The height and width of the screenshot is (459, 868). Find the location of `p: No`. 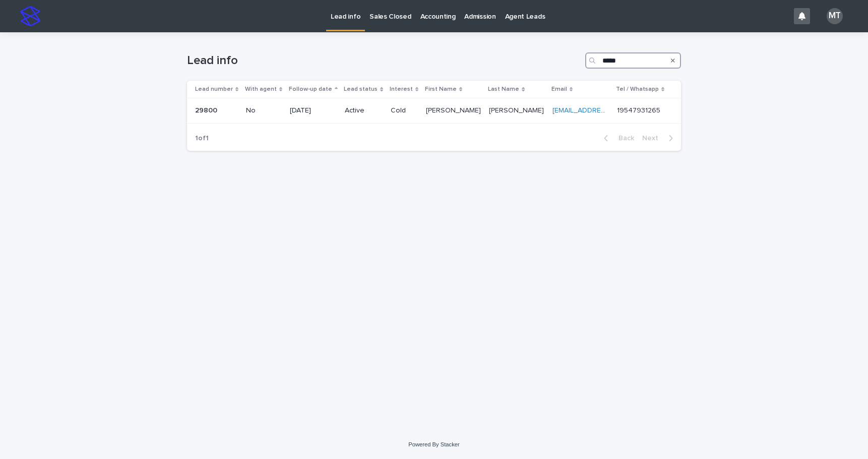

p: No is located at coordinates (264, 110).